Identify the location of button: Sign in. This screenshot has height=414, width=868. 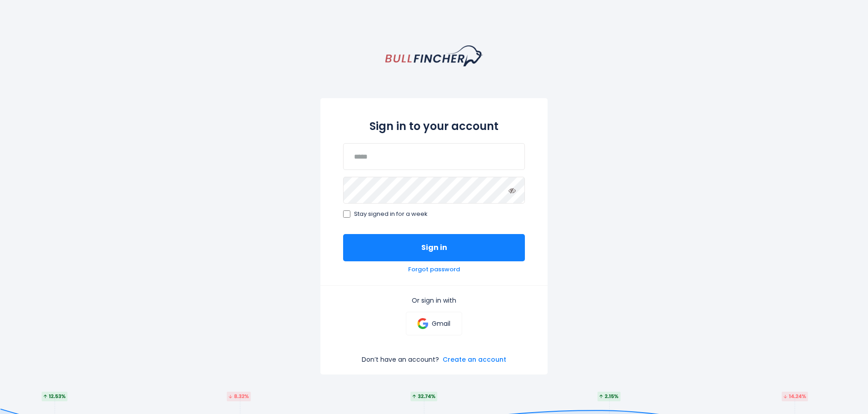
(434, 248).